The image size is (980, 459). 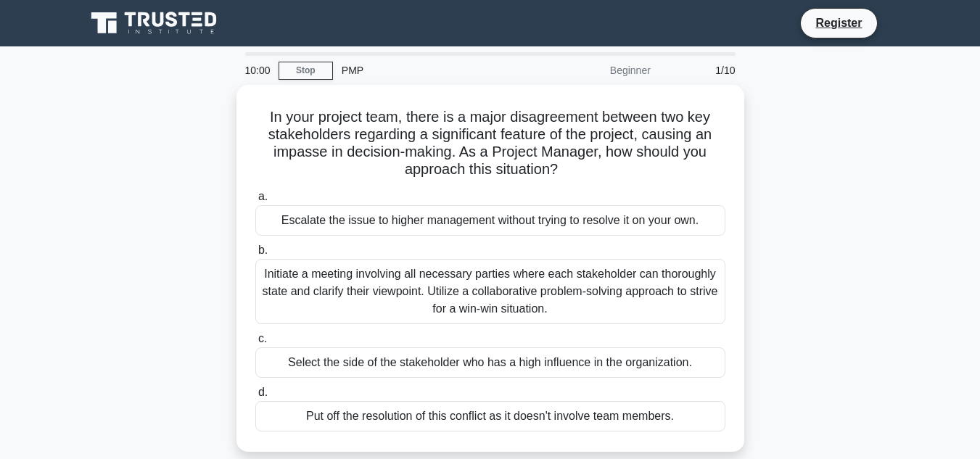 I want to click on span: a., so click(x=263, y=196).